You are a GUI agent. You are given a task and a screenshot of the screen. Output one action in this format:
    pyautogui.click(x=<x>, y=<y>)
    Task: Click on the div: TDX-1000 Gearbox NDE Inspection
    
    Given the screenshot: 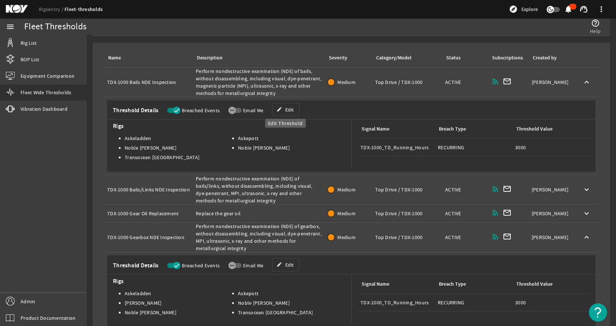 What is the action you would take?
    pyautogui.click(x=148, y=237)
    